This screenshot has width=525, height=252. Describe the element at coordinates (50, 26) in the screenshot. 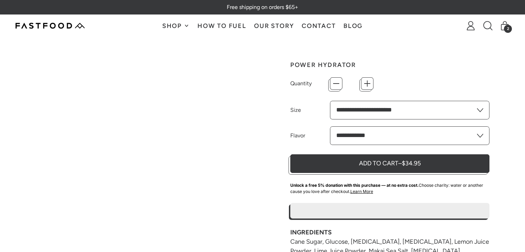

I see `img: Fastfood` at that location.